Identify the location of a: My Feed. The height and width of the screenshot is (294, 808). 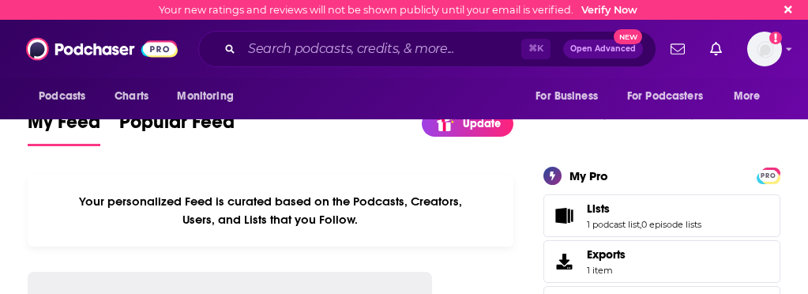
(64, 128).